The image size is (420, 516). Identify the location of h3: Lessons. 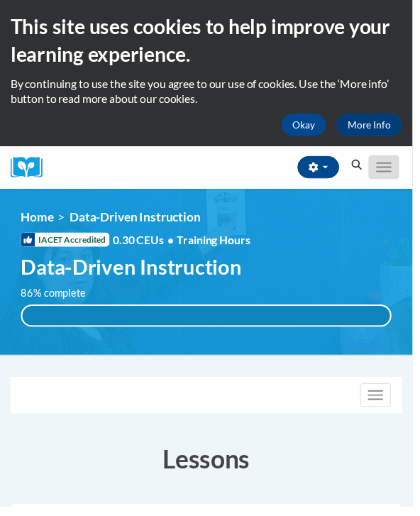
(210, 467).